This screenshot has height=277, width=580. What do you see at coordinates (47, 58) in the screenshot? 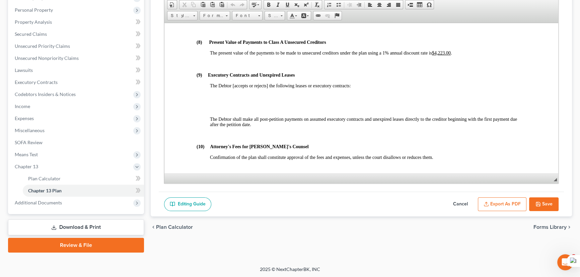
I see `span: Unsecured Nonpriority Claims` at bounding box center [47, 58].